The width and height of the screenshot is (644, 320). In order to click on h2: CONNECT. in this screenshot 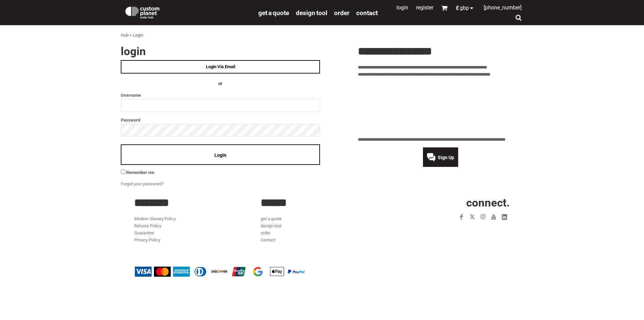, I will do `click(448, 202)`.